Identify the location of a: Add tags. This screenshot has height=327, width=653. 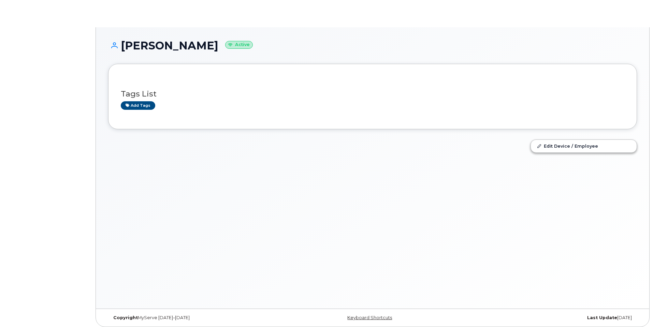
(138, 105).